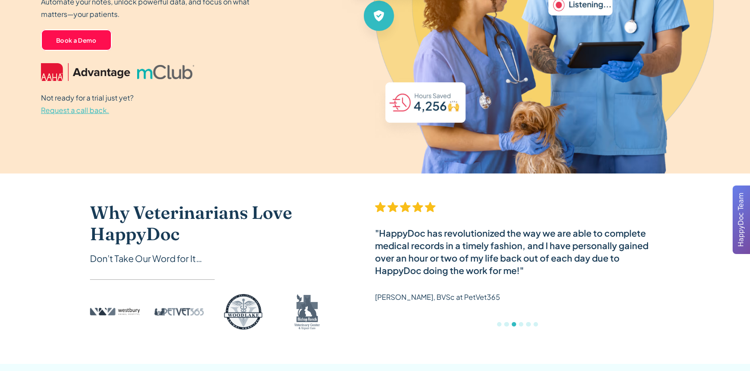 The height and width of the screenshot is (371, 750). Describe the element at coordinates (215, 224) in the screenshot. I see `h2: Why Veterinarians Love HappyDoc` at that location.